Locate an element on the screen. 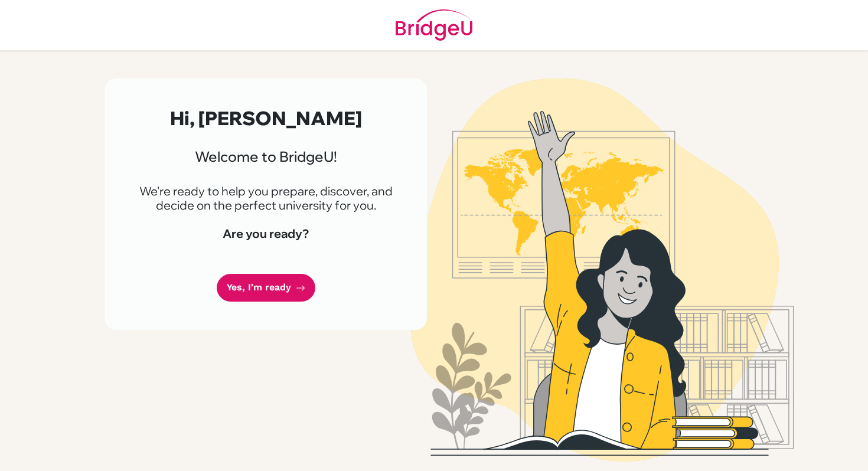 This screenshot has height=471, width=868. p: We're ready to help you prepare, discover, and decide on the perfect university for you. is located at coordinates (266, 198).